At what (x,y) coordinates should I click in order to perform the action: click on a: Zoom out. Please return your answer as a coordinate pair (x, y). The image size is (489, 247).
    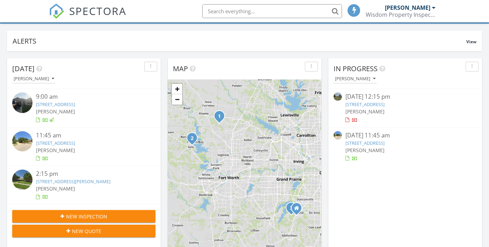
    Looking at the image, I should click on (177, 100).